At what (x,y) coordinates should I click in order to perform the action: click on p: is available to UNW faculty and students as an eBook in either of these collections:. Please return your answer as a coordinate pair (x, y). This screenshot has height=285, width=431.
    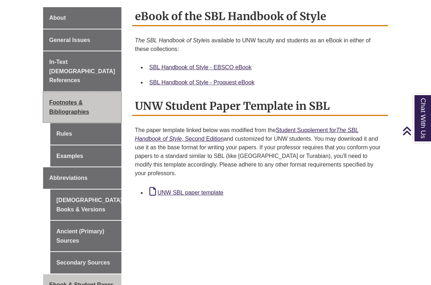
    Looking at the image, I should click on (260, 45).